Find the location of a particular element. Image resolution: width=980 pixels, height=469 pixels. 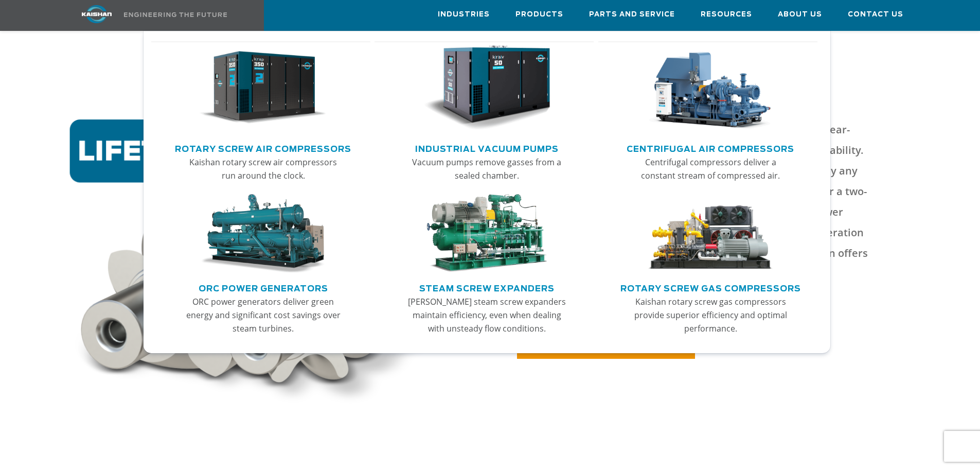

span: About Us is located at coordinates (800, 15).